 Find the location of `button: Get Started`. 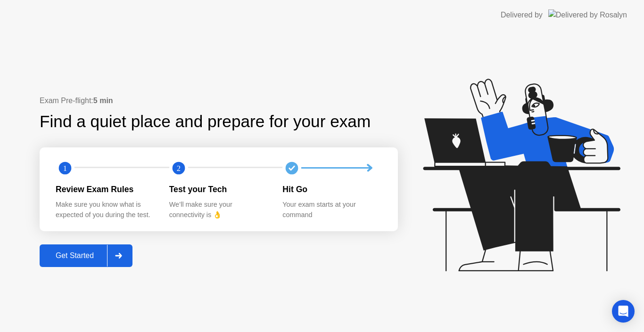

button: Get Started is located at coordinates (86, 256).